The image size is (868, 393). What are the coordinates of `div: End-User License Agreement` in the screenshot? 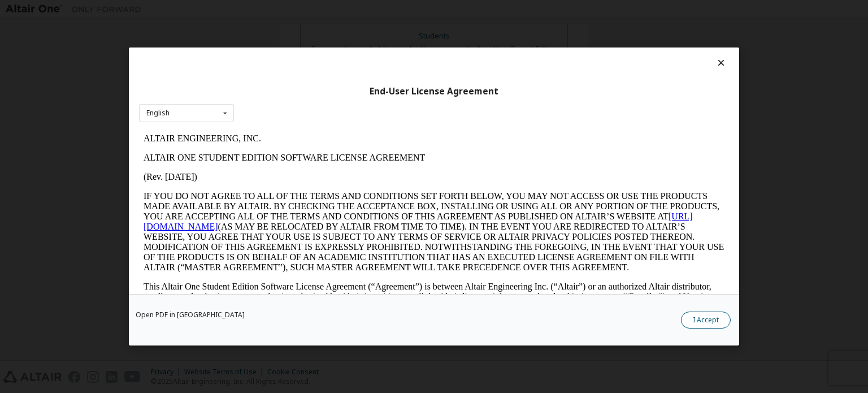 It's located at (434, 92).